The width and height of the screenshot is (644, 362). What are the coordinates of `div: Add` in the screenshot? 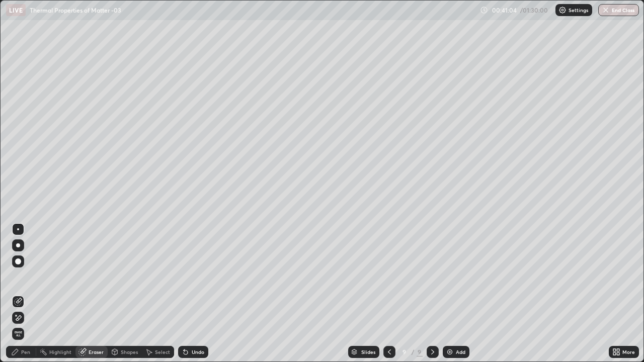 It's located at (460, 352).